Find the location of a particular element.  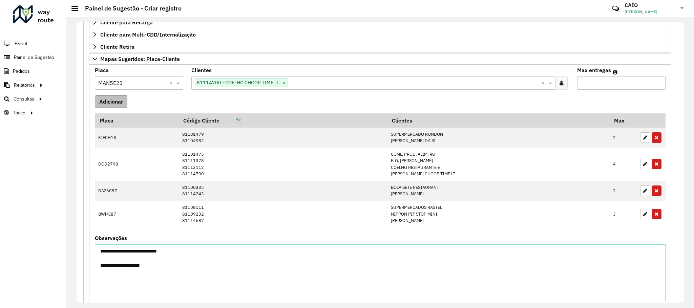

td: 81101479 81104982 is located at coordinates (283, 138).